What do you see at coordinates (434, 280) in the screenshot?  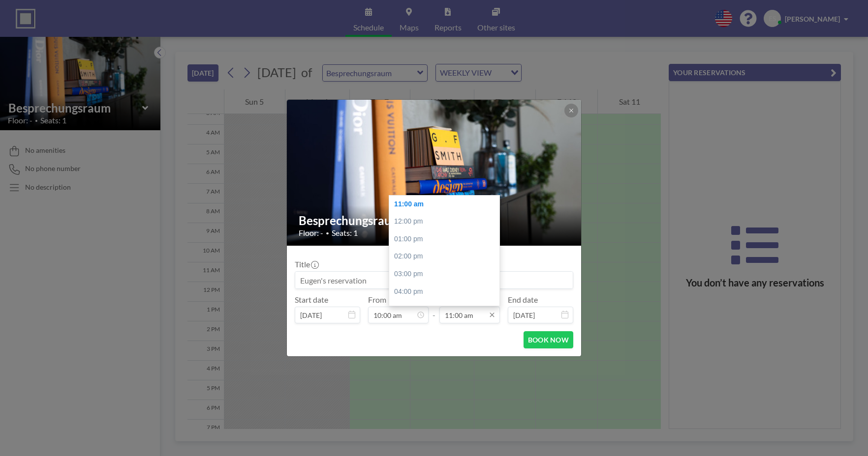 I see `input: Eugen's reservation` at bounding box center [434, 280].